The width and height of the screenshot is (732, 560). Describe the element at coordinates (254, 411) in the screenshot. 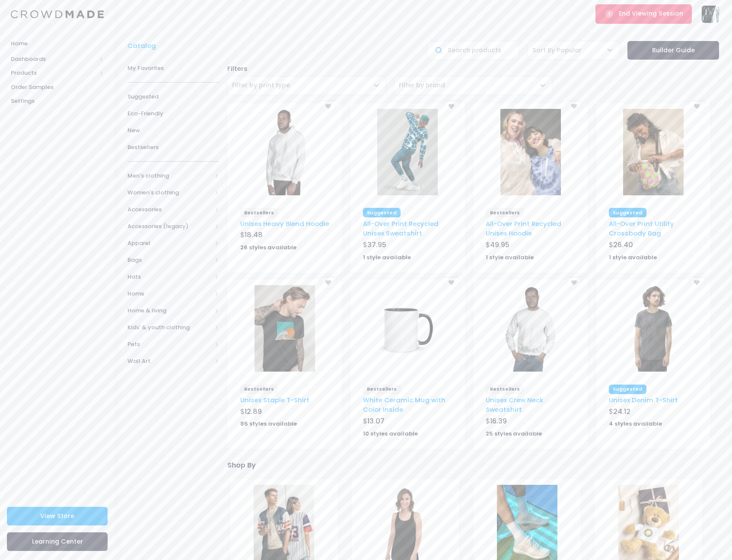

I see `span: 12.89` at that location.